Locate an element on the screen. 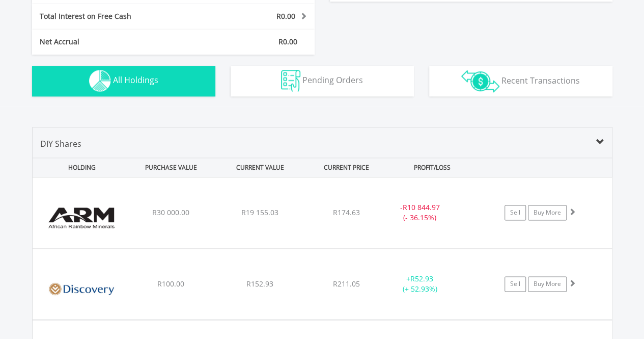 The width and height of the screenshot is (644, 339). span: R152.93 is located at coordinates (260, 283).